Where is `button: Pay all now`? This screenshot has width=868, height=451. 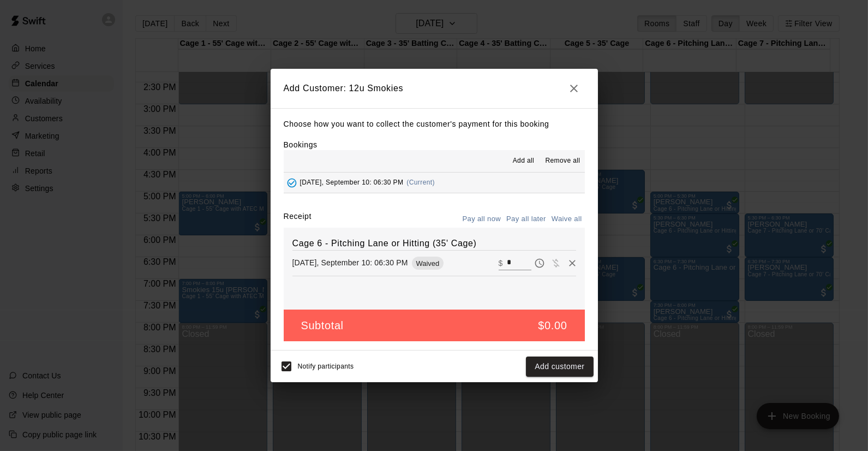 button: Pay all now is located at coordinates (482, 219).